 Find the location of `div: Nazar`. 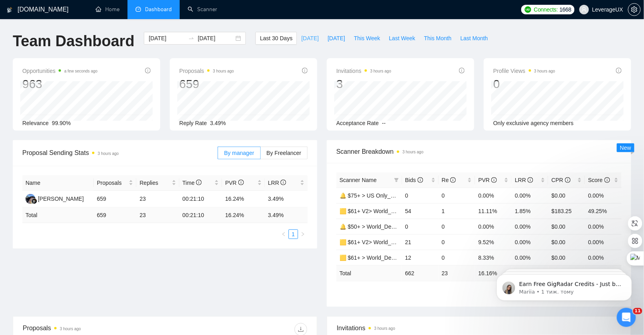

div: Nazar is located at coordinates (43, 179).